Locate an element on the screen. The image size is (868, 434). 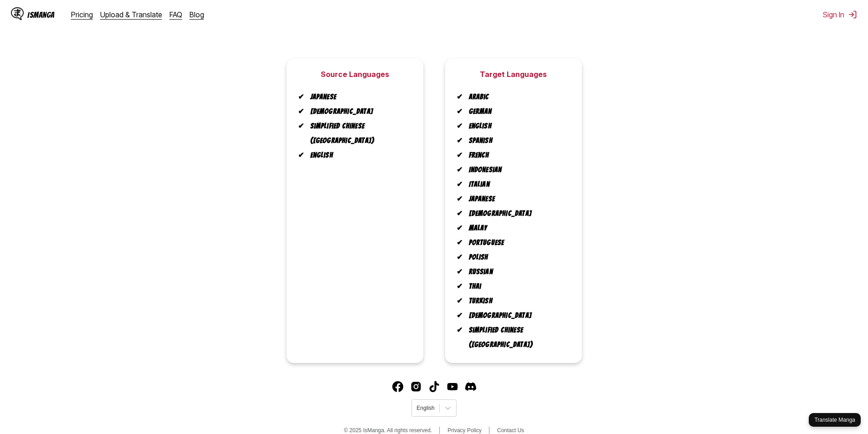
span: © 2025 IsManga. All rights reserved. is located at coordinates (388, 430).